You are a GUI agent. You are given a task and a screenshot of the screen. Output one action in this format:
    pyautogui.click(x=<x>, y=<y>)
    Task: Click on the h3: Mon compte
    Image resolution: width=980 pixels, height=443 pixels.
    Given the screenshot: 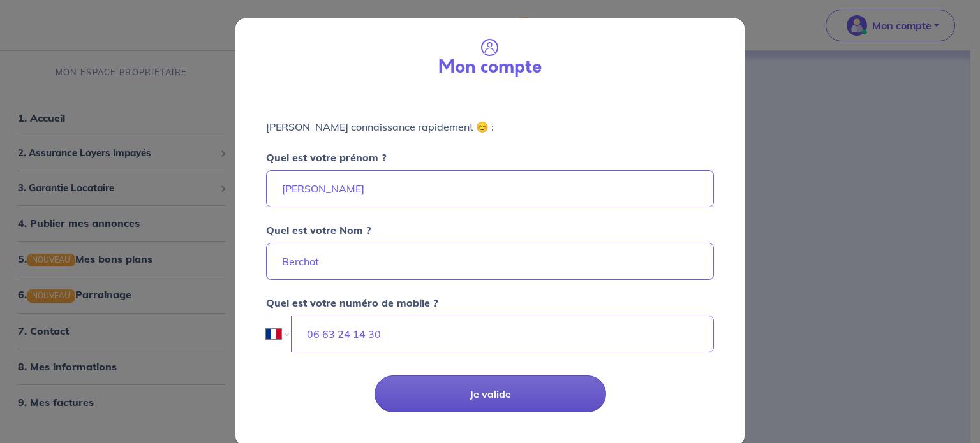 What is the action you would take?
    pyautogui.click(x=490, y=67)
    